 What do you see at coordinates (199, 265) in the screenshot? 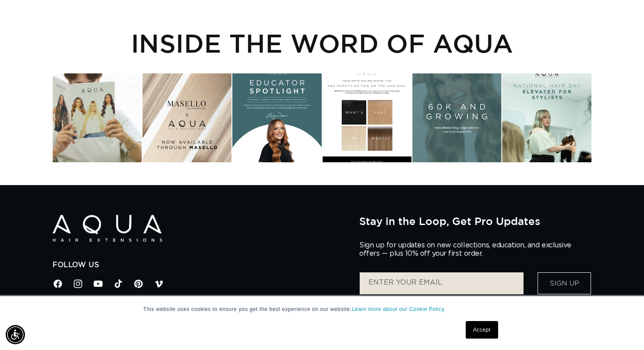
I see `h2: Follow Us` at bounding box center [199, 265].